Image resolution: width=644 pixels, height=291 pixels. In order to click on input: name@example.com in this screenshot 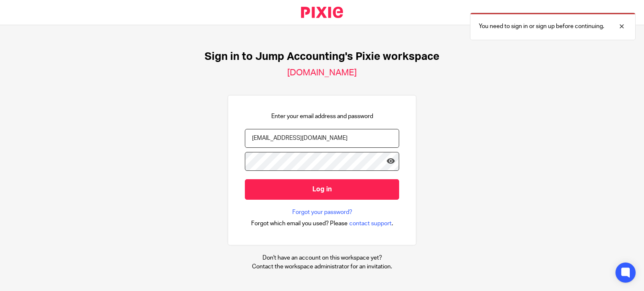, I will do `click(322, 138)`.